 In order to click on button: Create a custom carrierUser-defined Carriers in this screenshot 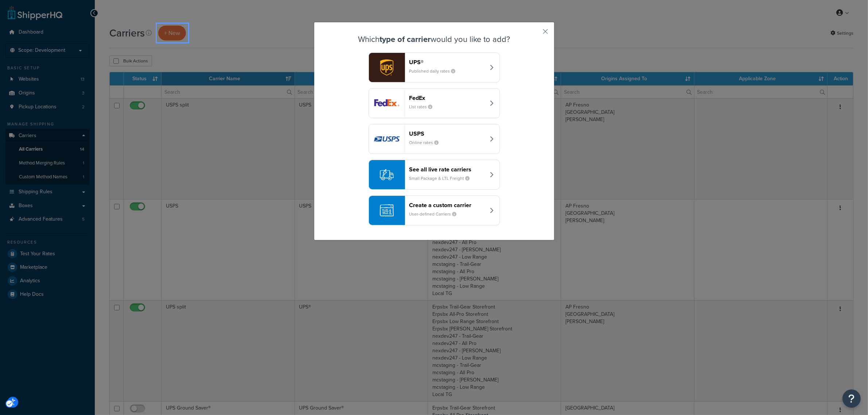, I will do `click(434, 211)`.